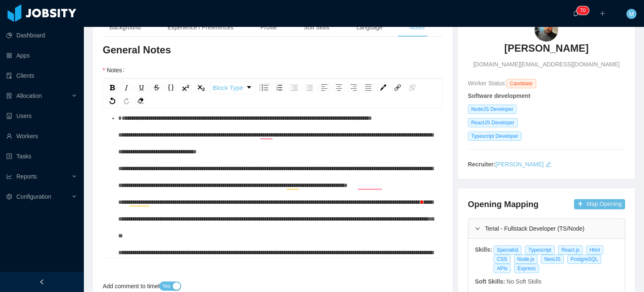  What do you see at coordinates (273, 138) in the screenshot?
I see `div: To enrich screen reader interactions, please activate Accessibility in Grammarly extension settings` at bounding box center [273, 138].